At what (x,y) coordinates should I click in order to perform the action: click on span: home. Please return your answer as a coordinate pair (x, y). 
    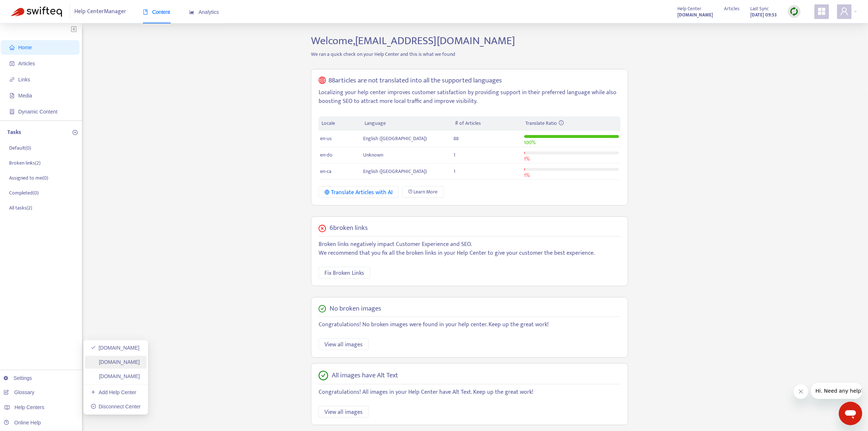
    Looking at the image, I should click on (12, 47).